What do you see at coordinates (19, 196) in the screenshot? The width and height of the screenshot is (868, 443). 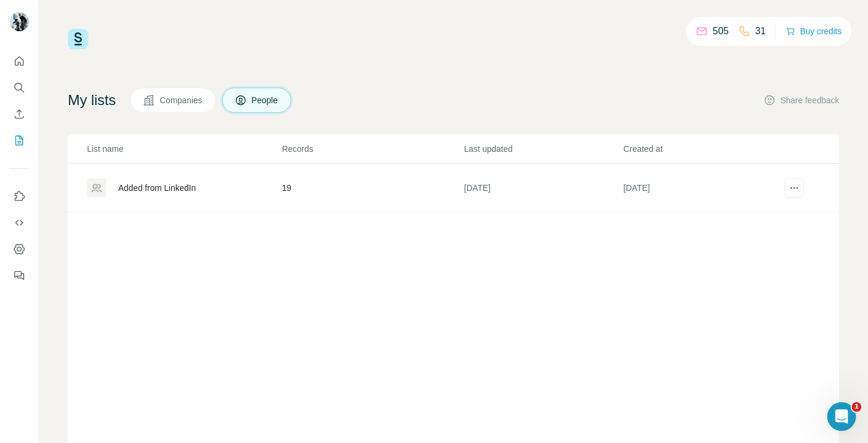 I see `button: Use Surfe on LinkedIn` at bounding box center [19, 196].